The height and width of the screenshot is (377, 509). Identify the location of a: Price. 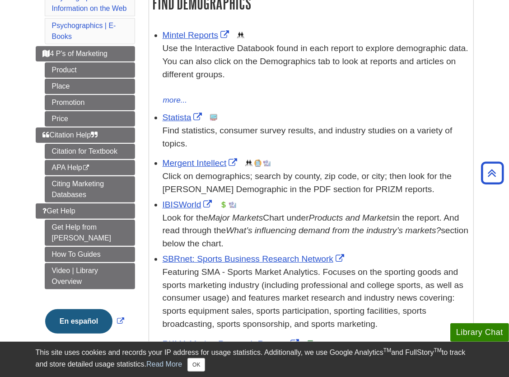
(90, 119).